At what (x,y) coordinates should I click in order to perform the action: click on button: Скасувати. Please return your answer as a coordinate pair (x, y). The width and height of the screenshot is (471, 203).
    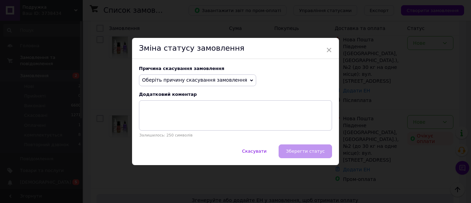
    Looking at the image, I should click on (254, 151).